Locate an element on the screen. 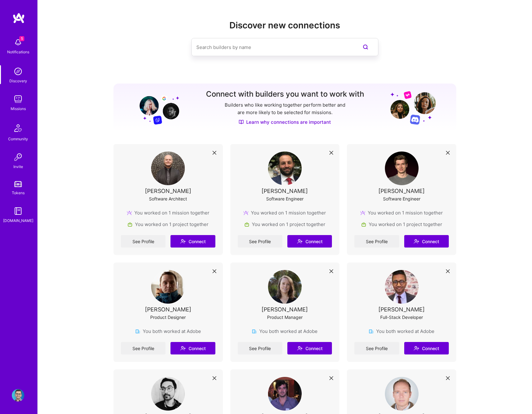 The height and width of the screenshot is (414, 532). img: teamwork is located at coordinates (18, 99).